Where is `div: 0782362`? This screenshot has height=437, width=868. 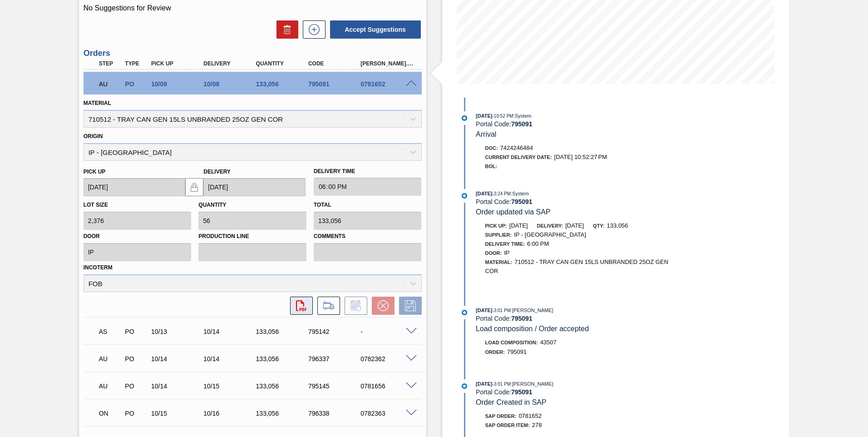 div: 0782362 is located at coordinates (387, 359).